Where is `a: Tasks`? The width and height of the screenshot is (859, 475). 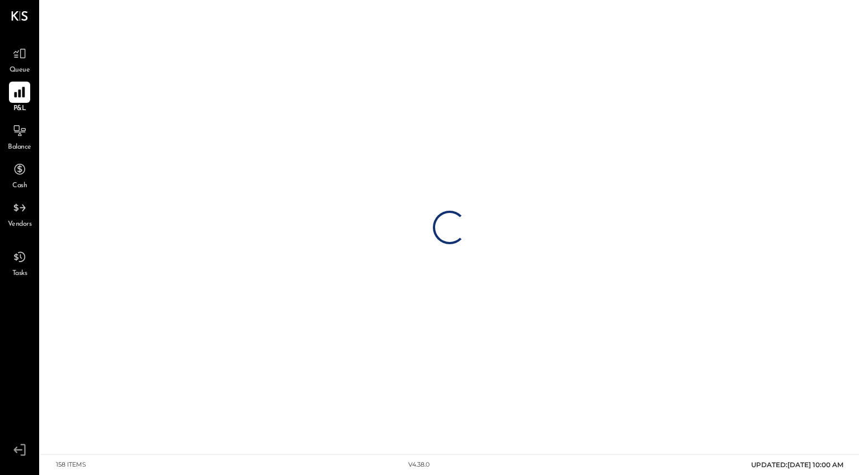 a: Tasks is located at coordinates (20, 263).